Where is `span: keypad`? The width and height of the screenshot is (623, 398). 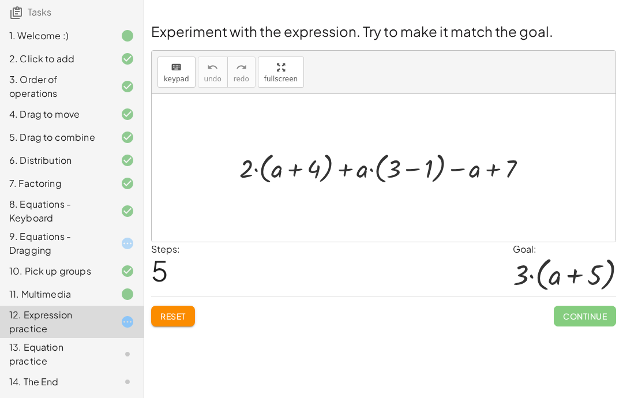
span: keypad is located at coordinates (177, 79).